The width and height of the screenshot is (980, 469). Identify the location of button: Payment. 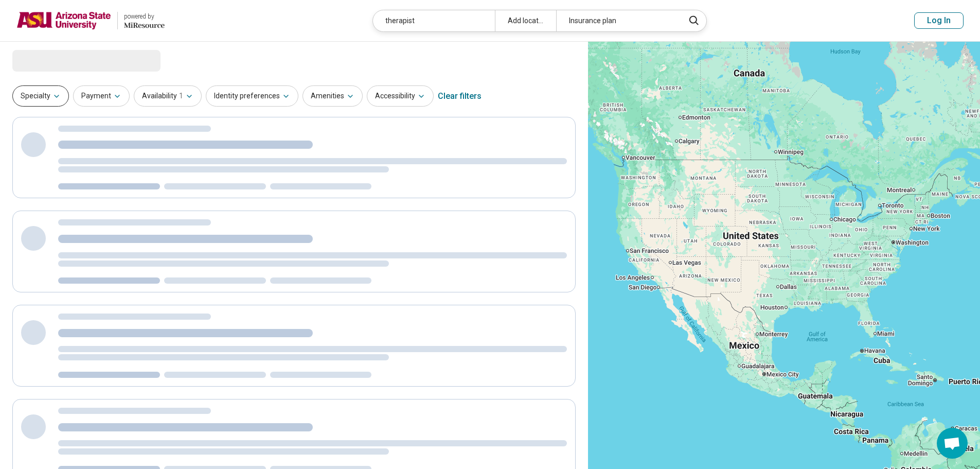
(101, 96).